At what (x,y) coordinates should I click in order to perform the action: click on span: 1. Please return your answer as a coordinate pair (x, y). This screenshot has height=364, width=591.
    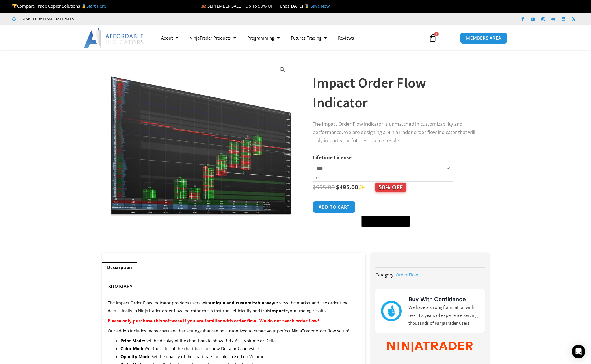
    Looking at the image, I should click on (436, 34).